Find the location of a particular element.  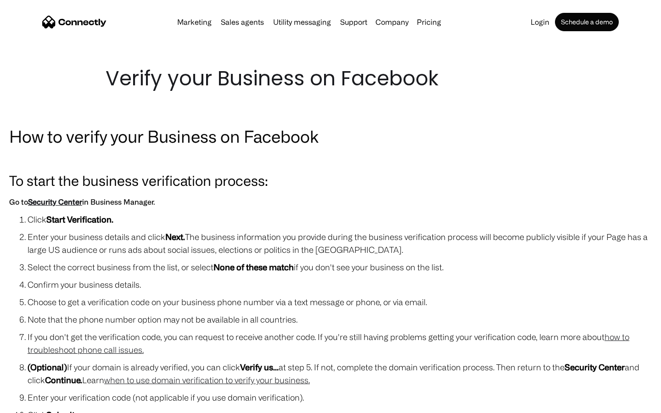

strong: None of these match is located at coordinates (253, 267).